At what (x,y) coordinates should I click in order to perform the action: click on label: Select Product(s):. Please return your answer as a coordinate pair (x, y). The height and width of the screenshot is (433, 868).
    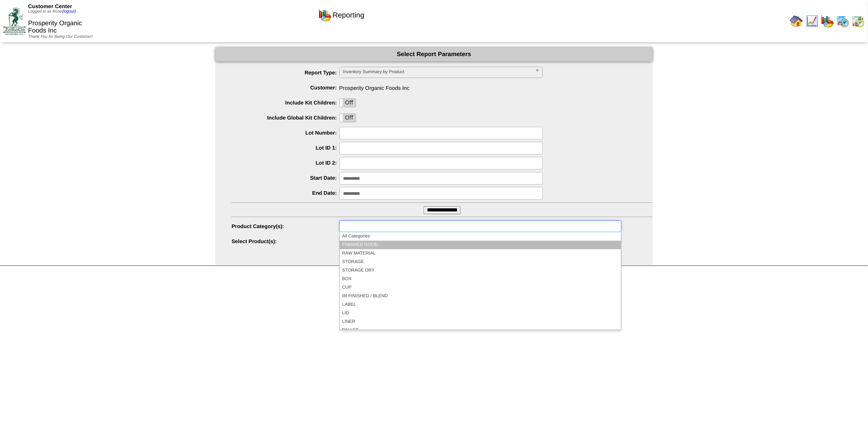
    Looking at the image, I should click on (285, 241).